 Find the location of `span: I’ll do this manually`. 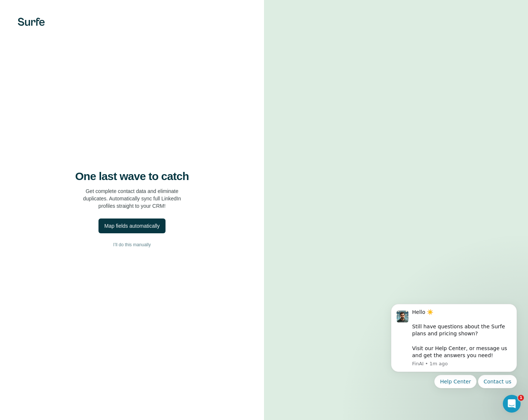

span: I’ll do this manually is located at coordinates (132, 245).